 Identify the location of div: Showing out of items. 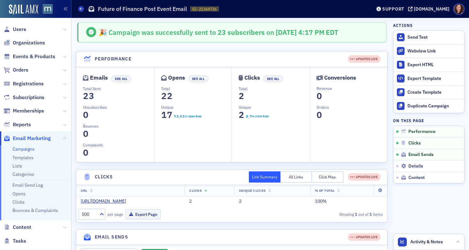
(335, 214).